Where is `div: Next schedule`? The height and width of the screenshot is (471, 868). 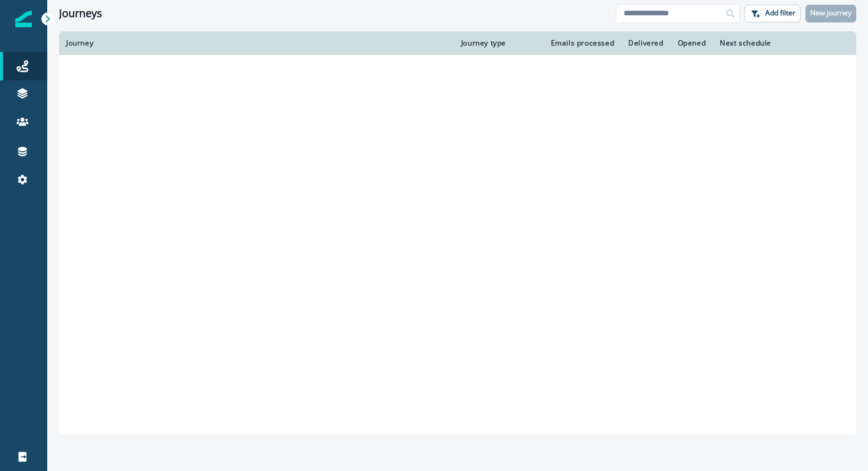 div: Next schedule is located at coordinates (769, 43).